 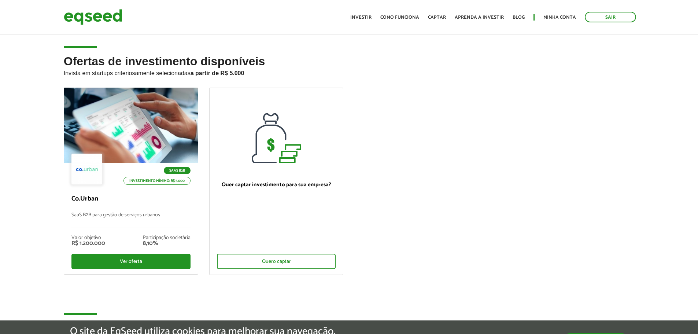 I want to click on a: Blog, so click(x=519, y=17).